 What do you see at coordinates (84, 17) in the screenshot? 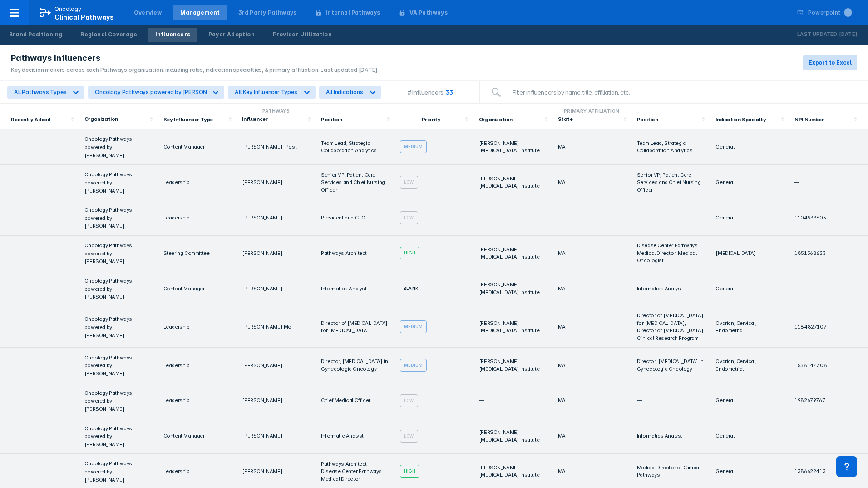
I see `span: Clinical Pathways` at bounding box center [84, 17].